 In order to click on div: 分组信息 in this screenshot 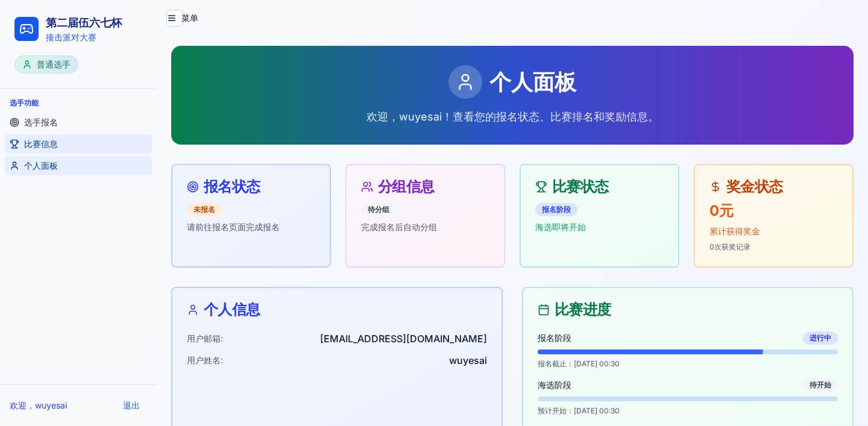, I will do `click(425, 187)`.